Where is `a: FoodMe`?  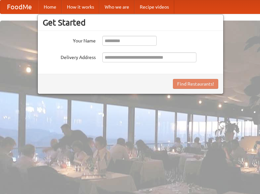 a: FoodMe is located at coordinates (19, 7).